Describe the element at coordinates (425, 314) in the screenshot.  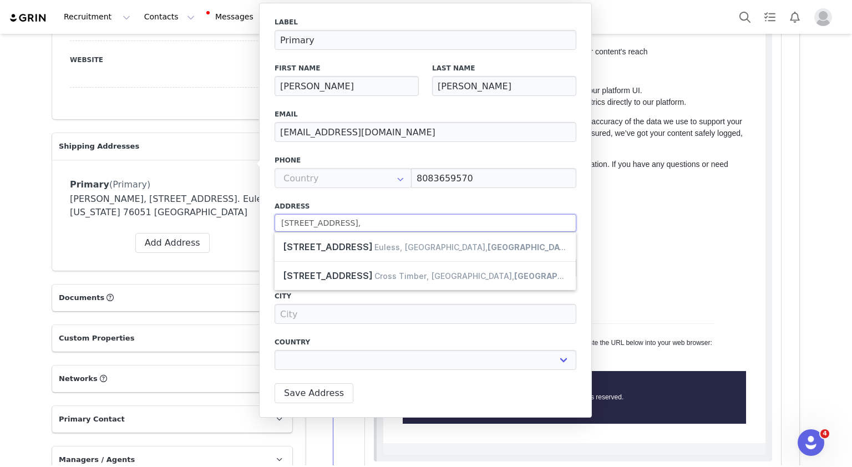
I see `input: City` at that location.